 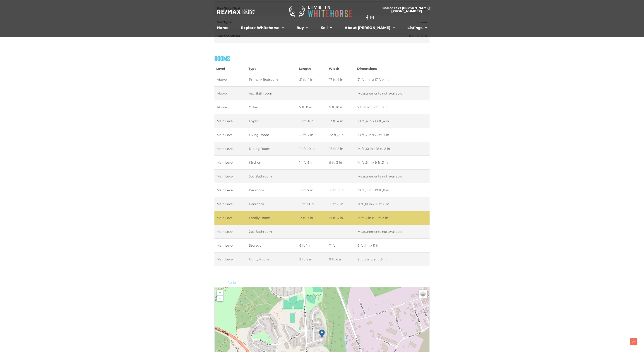 I want to click on td: 11 ft ,10 in, so click(x=312, y=204).